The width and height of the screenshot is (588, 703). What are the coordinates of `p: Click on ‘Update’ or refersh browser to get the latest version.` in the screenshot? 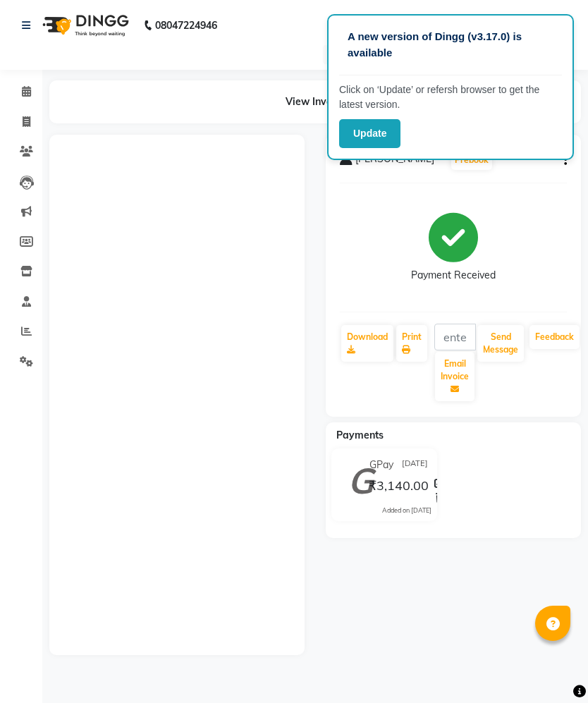 It's located at (451, 98).